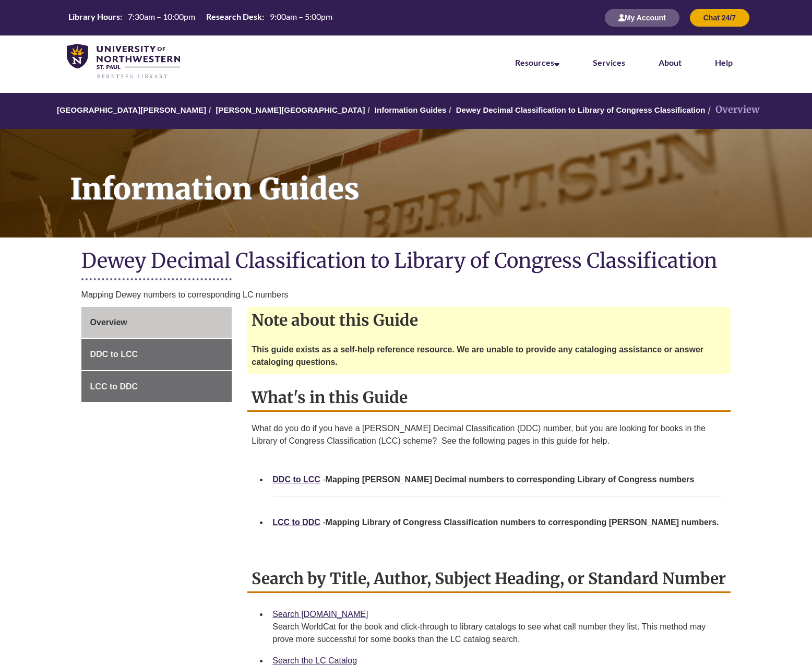  What do you see at coordinates (185, 295) in the screenshot?
I see `span: Mapping Dewey numbers to corresponding LC numbers` at bounding box center [185, 295].